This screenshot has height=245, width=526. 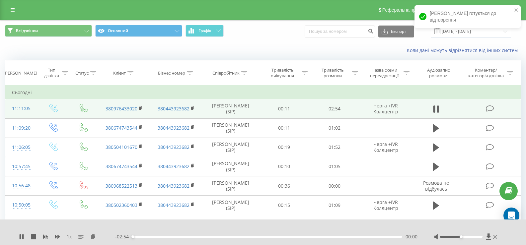 I want to click on span: 1 x, so click(x=69, y=237).